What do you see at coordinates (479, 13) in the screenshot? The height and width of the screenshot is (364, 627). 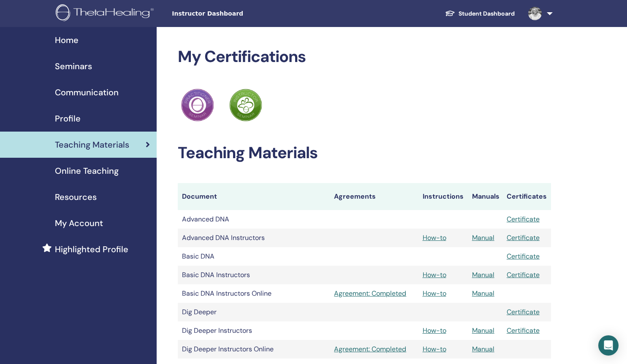 I see `a: Student Dashboard` at bounding box center [479, 13].